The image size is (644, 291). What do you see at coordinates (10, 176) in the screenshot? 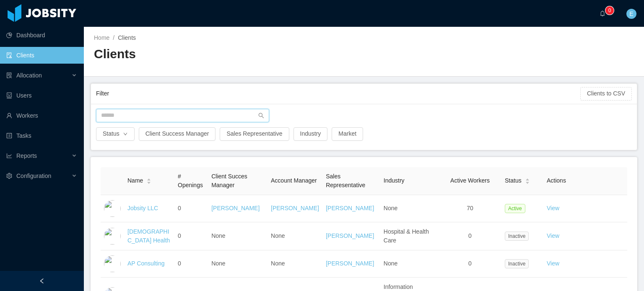
I see `i: icon: setting` at bounding box center [10, 176].